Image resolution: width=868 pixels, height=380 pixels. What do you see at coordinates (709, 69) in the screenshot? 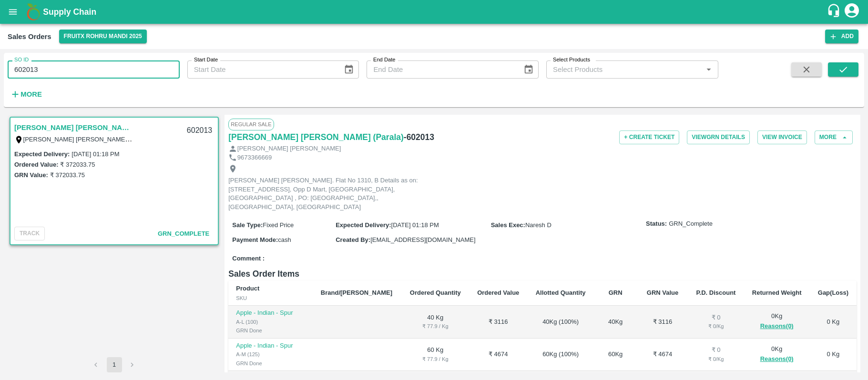
I see `button: Open` at bounding box center [709, 69].